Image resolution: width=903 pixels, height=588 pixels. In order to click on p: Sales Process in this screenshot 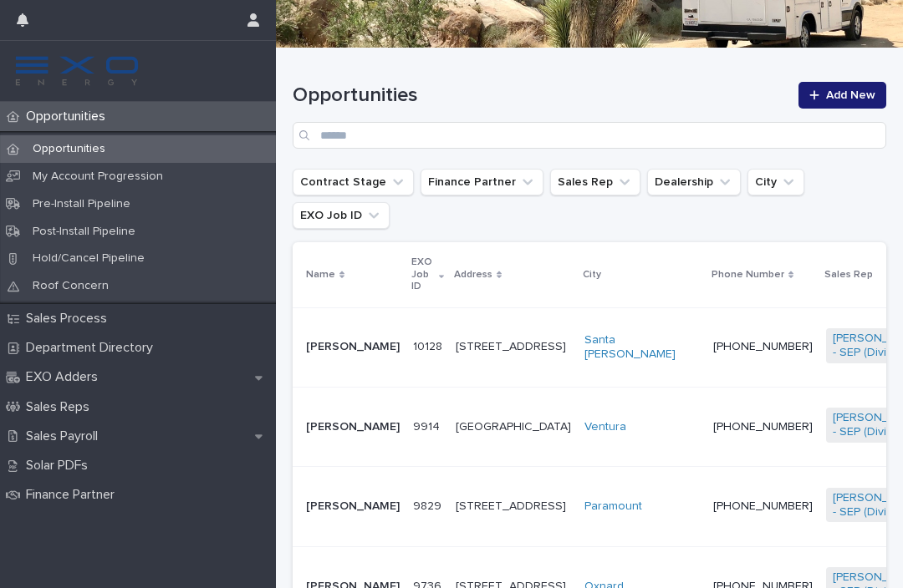, I will do `click(69, 318)`.